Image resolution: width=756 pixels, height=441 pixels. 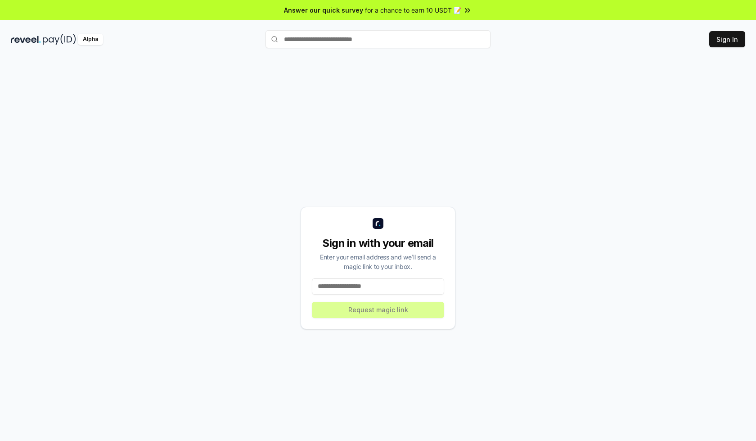 I want to click on img: pay_id, so click(x=59, y=39).